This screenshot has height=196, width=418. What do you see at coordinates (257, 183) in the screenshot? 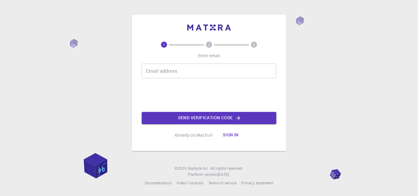
I see `span: Privacy statement` at bounding box center [257, 183].